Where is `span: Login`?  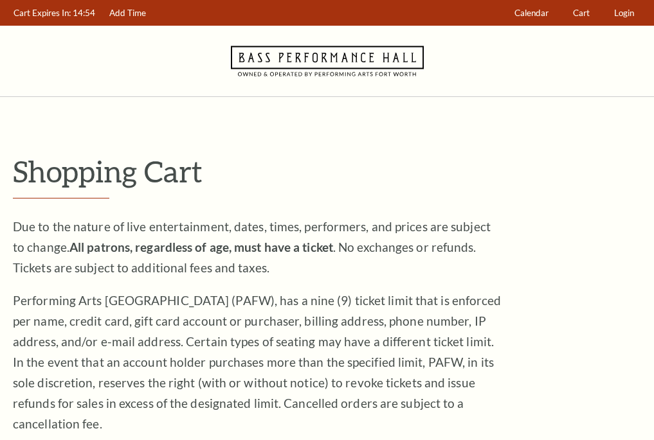 span: Login is located at coordinates (623, 13).